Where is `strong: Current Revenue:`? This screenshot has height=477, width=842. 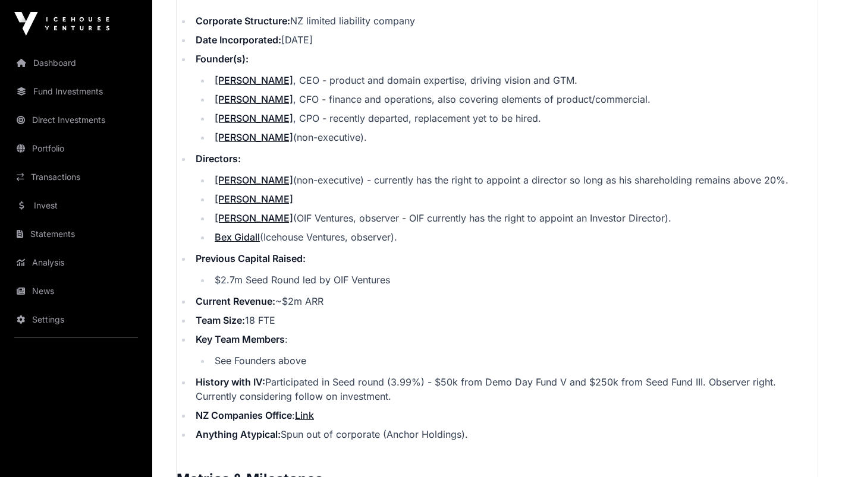 strong: Current Revenue: is located at coordinates (235, 301).